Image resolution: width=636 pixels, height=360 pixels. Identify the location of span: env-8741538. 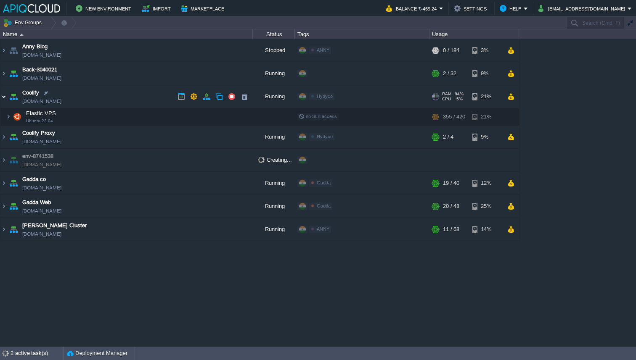
(38, 156).